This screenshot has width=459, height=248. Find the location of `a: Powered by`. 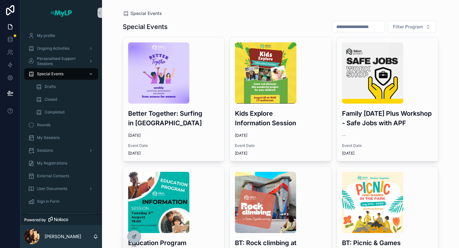

a: Powered by is located at coordinates (61, 220).